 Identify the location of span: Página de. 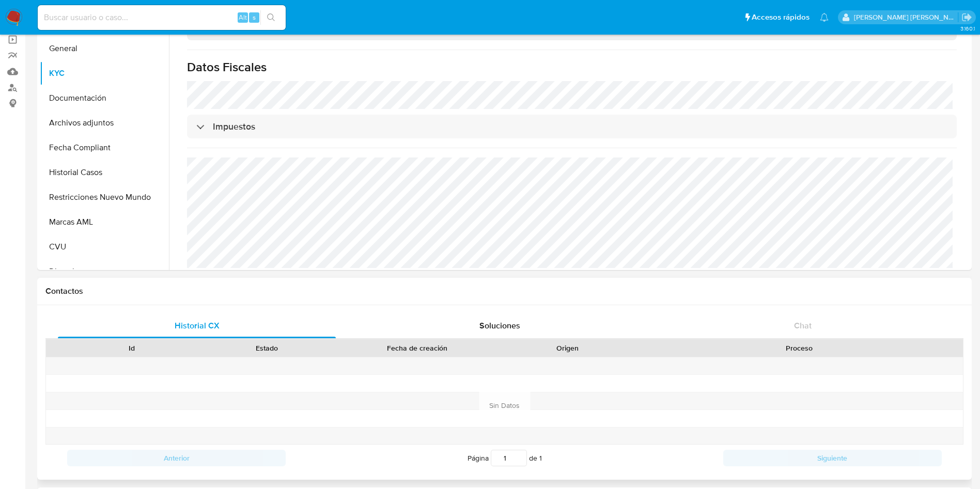
(505, 458).